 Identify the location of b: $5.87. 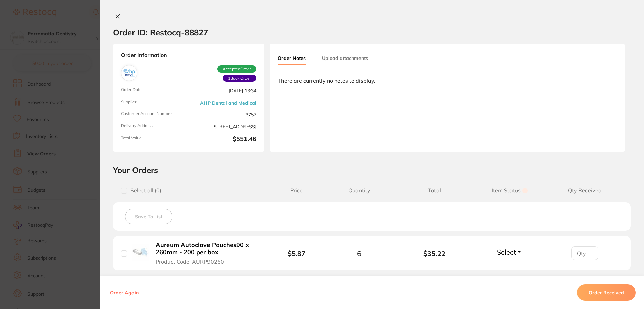
(296, 253).